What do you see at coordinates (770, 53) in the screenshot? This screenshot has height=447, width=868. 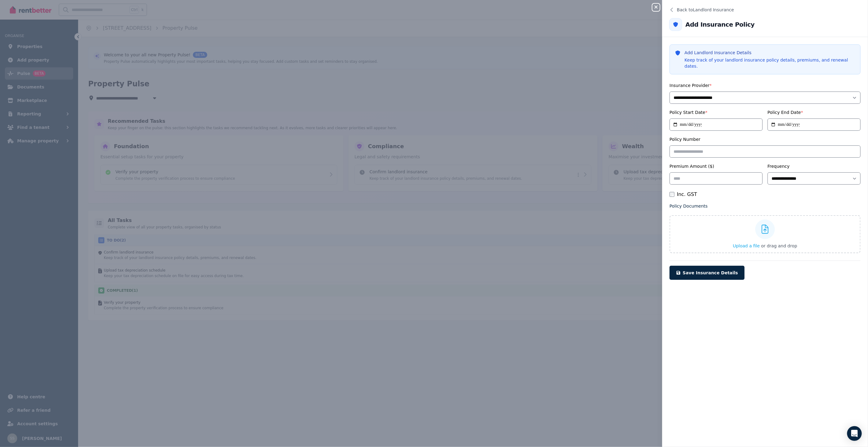 I see `h3: Add Landlord Insurance Details` at bounding box center [770, 53].